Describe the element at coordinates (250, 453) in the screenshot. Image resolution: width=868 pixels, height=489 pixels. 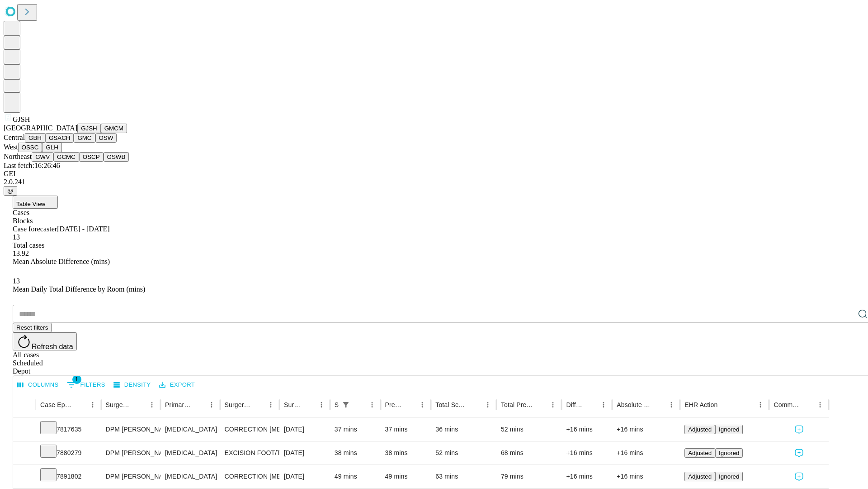
I see `div: EXCISION FOOT/TOE SUBQ TUMOR, 1.5 CM OR MORE` at that location.